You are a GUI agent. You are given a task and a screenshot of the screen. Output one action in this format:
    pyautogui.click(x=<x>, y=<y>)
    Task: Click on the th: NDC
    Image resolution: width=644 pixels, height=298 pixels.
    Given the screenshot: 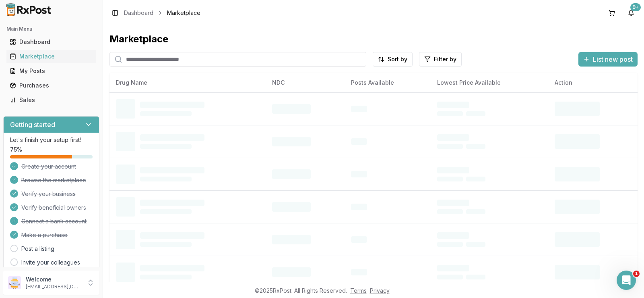 What is the action you would take?
    pyautogui.click(x=305, y=82)
    